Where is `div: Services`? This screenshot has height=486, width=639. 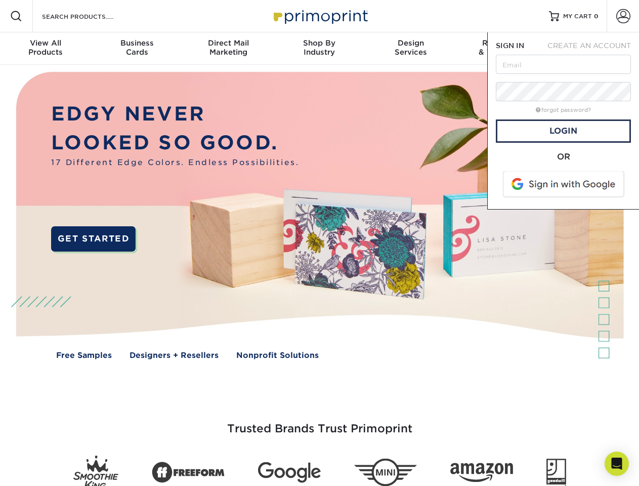
div: Services is located at coordinates (411, 48).